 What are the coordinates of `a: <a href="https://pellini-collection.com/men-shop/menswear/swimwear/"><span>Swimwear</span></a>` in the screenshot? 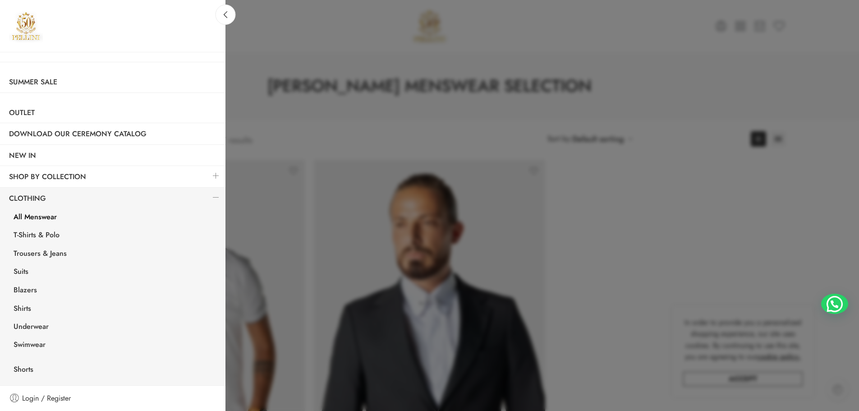 It's located at (115, 336).